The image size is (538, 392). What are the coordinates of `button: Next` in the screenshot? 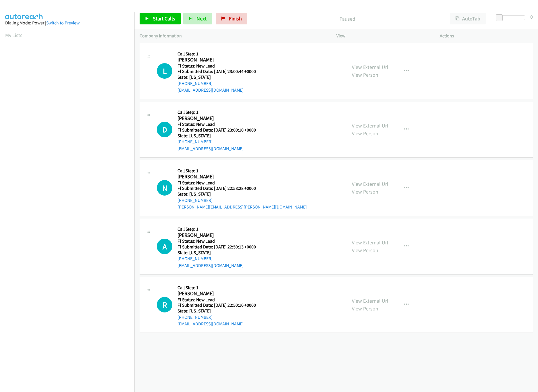 It's located at (198, 19).